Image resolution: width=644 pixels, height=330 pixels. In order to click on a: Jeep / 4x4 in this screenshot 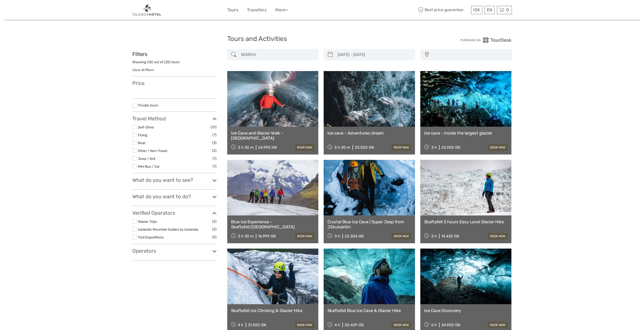, I will do `click(147, 158)`.